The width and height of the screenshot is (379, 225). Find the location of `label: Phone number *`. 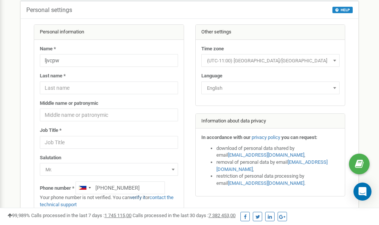

label: Phone number * is located at coordinates (57, 188).